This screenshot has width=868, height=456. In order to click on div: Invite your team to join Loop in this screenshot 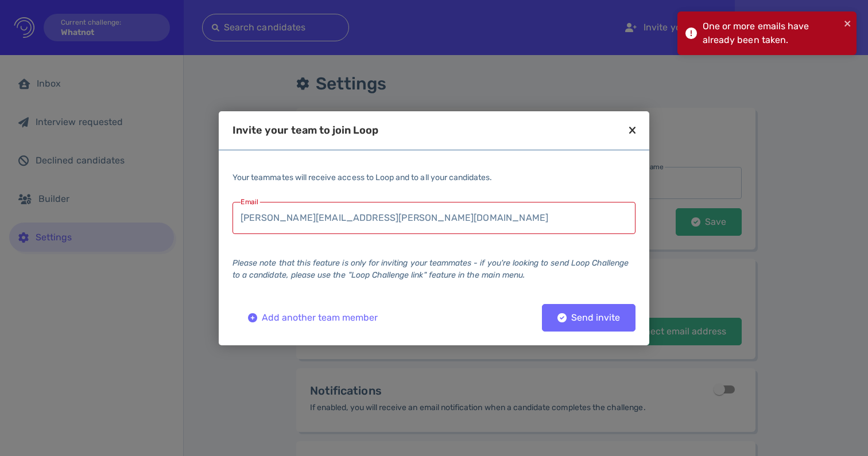, I will do `click(306, 130)`.